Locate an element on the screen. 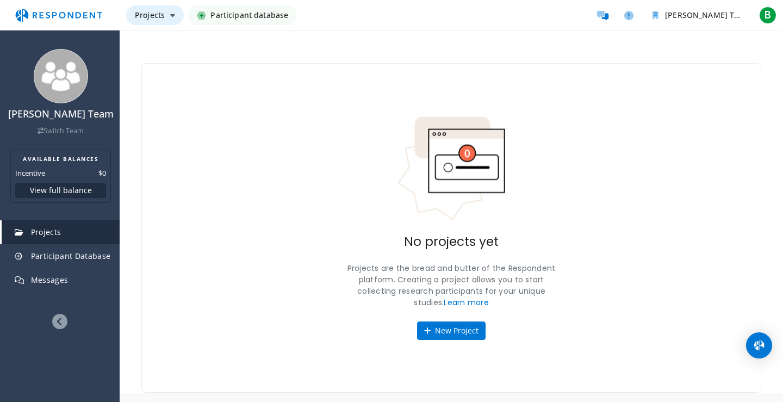 The width and height of the screenshot is (783, 402). dd: $0 is located at coordinates (102, 173).